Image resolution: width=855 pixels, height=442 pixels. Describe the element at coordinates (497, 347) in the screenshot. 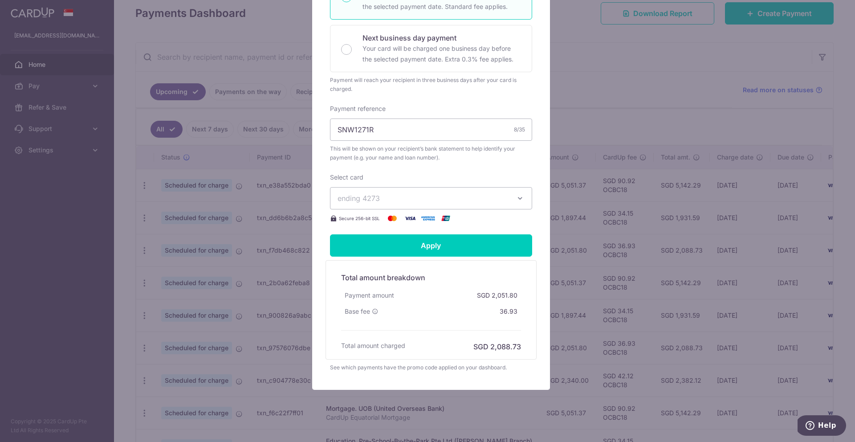

I see `h6: SGD 2,088.73` at that location.